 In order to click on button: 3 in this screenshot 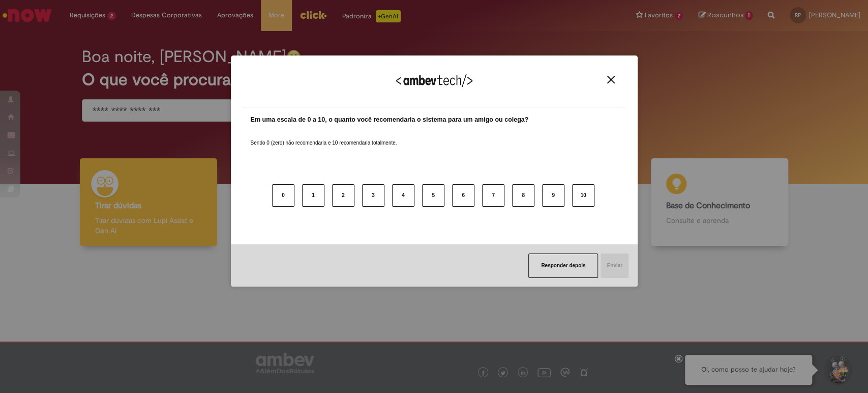, I will do `click(373, 195)`.